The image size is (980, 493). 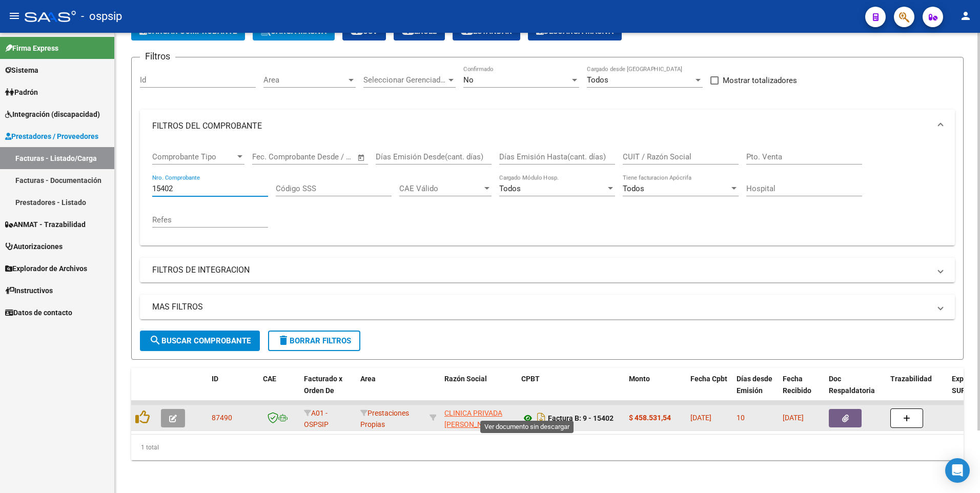 What do you see at coordinates (797, 385) in the screenshot?
I see `span: Fecha Recibido` at bounding box center [797, 385].